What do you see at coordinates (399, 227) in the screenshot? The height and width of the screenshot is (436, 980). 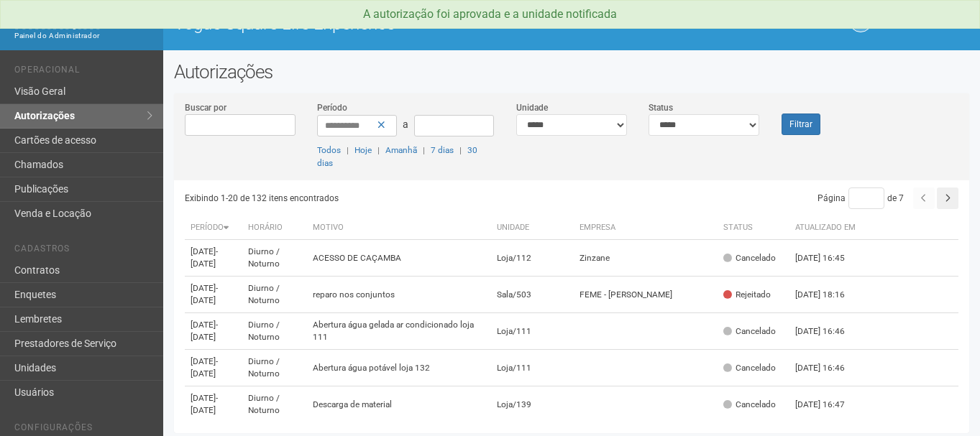 I see `th: Motivo` at bounding box center [399, 227].